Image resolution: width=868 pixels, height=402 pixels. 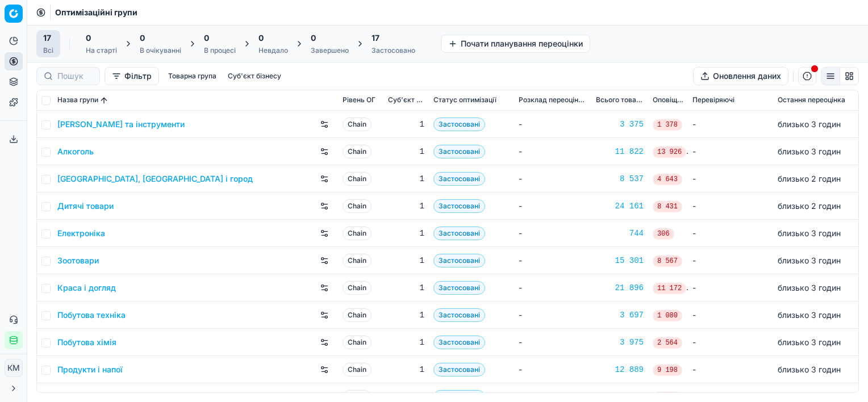 What do you see at coordinates (619, 152) in the screenshot?
I see `a: 11 822` at bounding box center [619, 152].